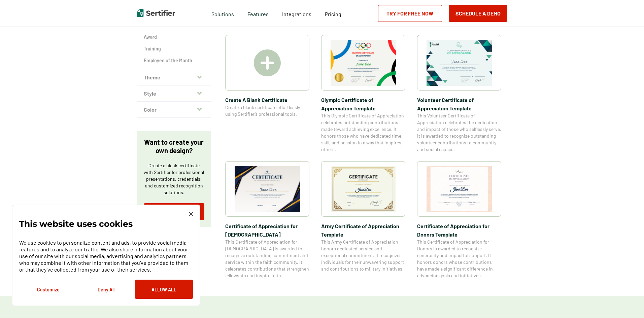 The height and width of the screenshot is (318, 644). I want to click on a: Schedule a Demo, so click(478, 13).